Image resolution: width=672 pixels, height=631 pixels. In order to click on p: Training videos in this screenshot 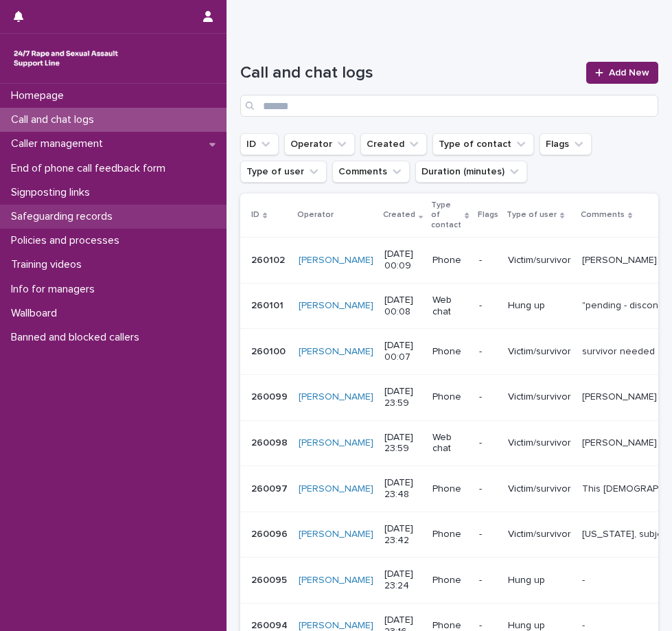, I will do `click(49, 264)`.